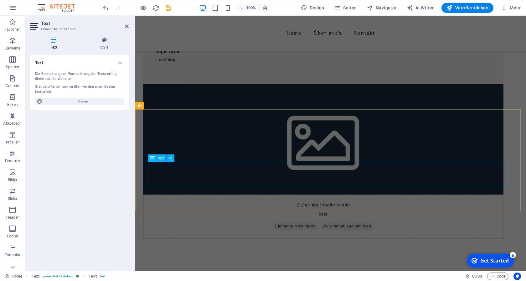  What do you see at coordinates (498, 276) in the screenshot?
I see `button: Code` at bounding box center [498, 276].